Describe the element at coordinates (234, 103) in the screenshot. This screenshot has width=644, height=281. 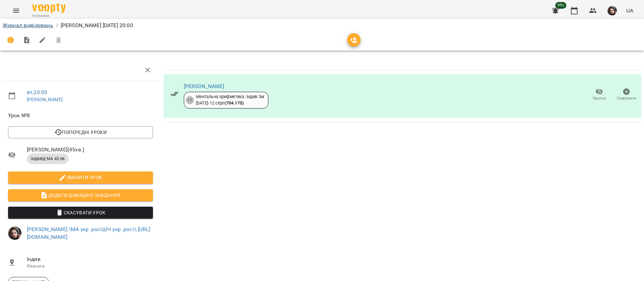
I see `b: ( 704.17 $ )` at that location.